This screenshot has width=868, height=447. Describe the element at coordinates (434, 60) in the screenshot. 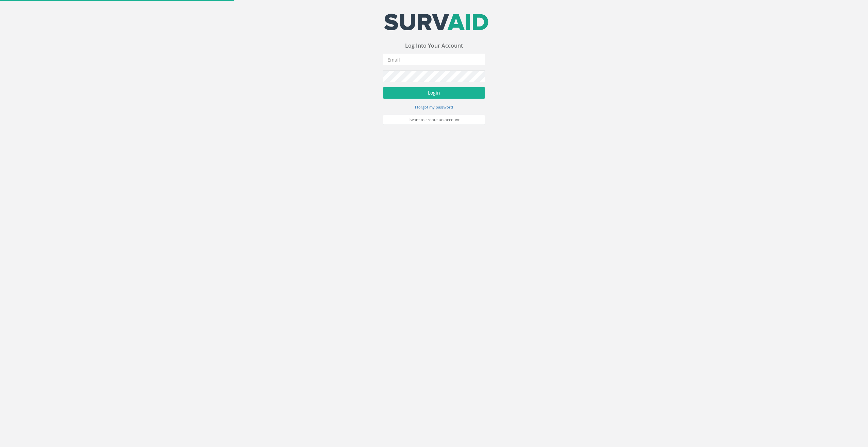

I see `input: Email` at that location.